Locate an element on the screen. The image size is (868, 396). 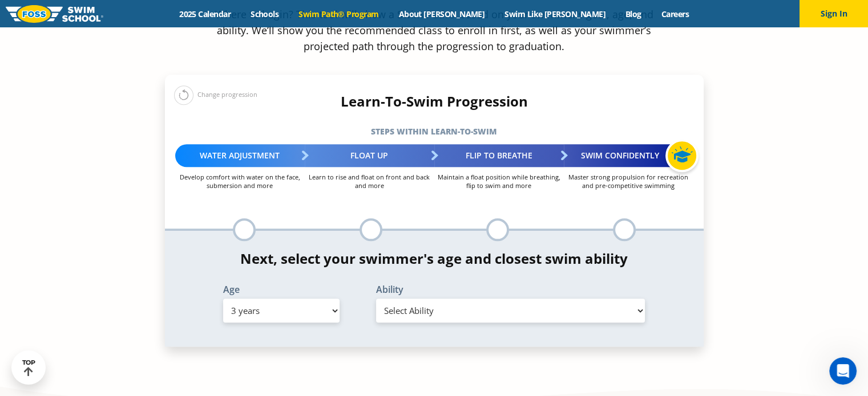
div: Float Up is located at coordinates (369, 155).